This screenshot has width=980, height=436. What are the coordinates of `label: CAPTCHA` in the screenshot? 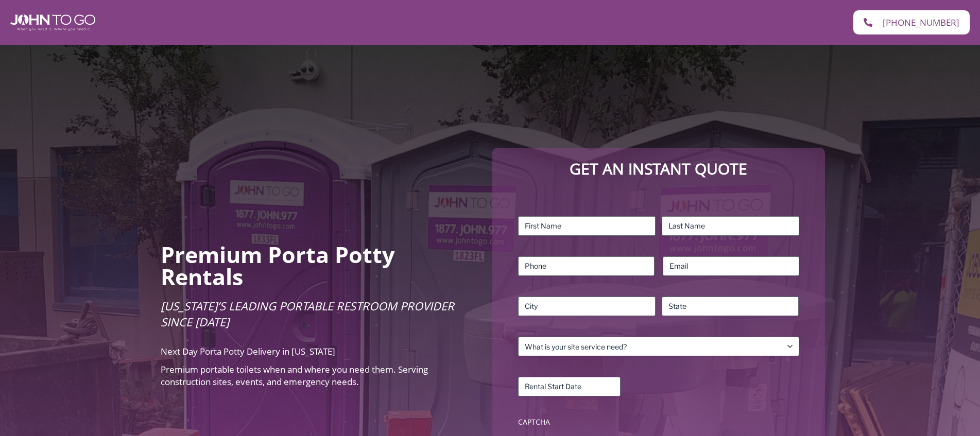 It's located at (658, 422).